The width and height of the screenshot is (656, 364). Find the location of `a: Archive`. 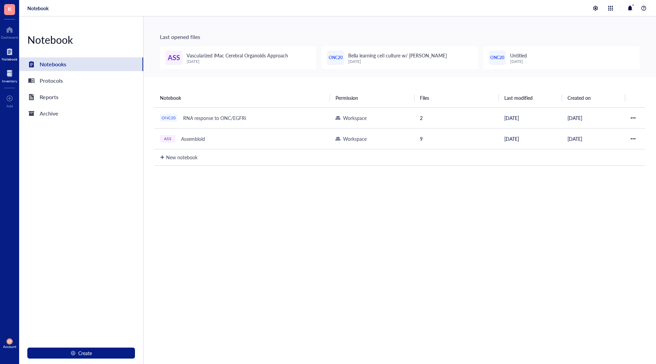

a: Archive is located at coordinates (81, 113).